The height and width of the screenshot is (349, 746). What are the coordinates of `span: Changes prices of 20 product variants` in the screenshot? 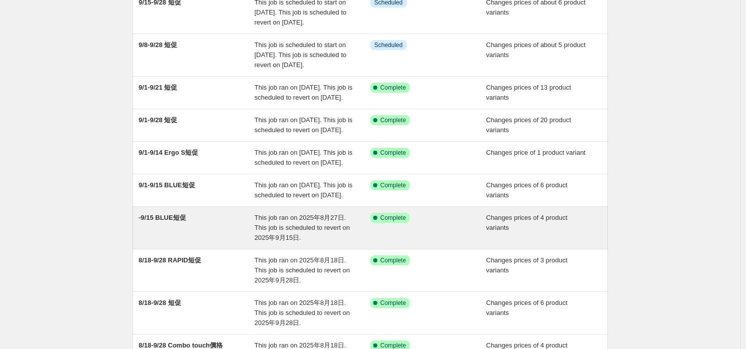 It's located at (529, 125).